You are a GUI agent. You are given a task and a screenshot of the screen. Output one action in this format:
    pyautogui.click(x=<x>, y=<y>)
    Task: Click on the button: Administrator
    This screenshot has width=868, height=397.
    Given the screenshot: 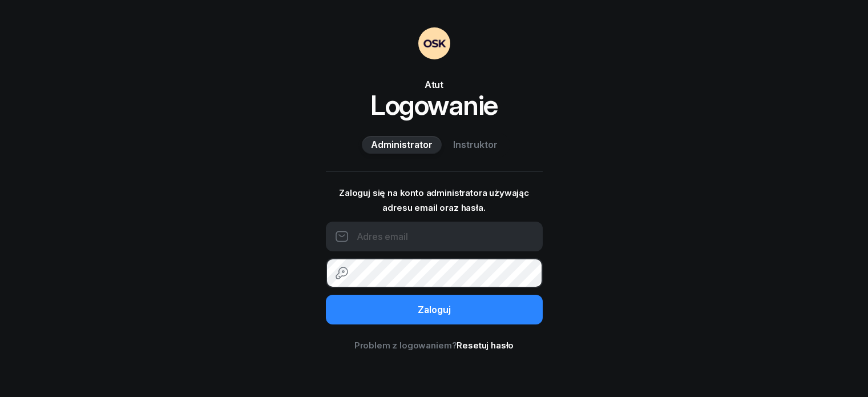 What is the action you would take?
    pyautogui.click(x=401, y=145)
    